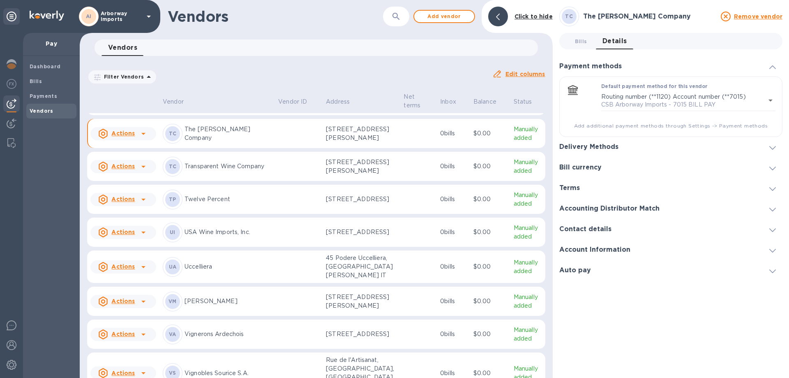  What do you see at coordinates (413, 101) in the screenshot?
I see `p: Net terms` at bounding box center [413, 101].